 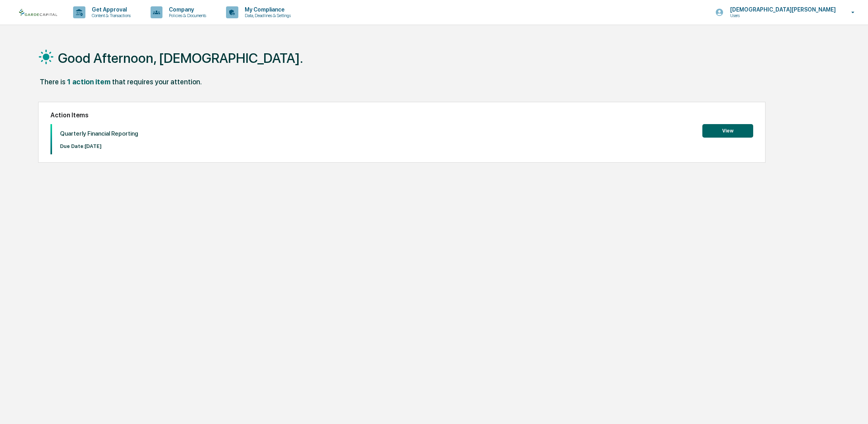 What do you see at coordinates (728, 130) in the screenshot?
I see `a: View` at bounding box center [728, 130].